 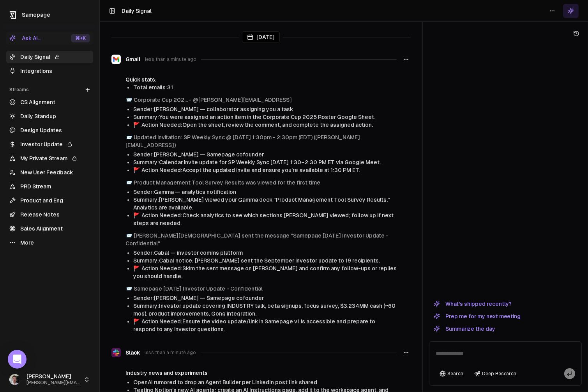 What do you see at coordinates (36, 15) in the screenshot?
I see `span: Samepage` at bounding box center [36, 15].